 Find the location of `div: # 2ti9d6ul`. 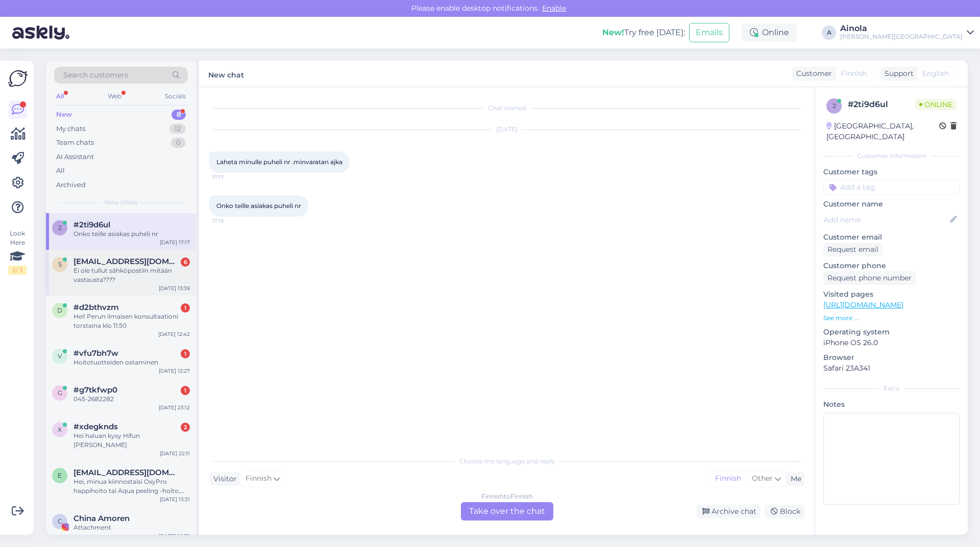

div: # 2ti9d6ul is located at coordinates (882, 105).